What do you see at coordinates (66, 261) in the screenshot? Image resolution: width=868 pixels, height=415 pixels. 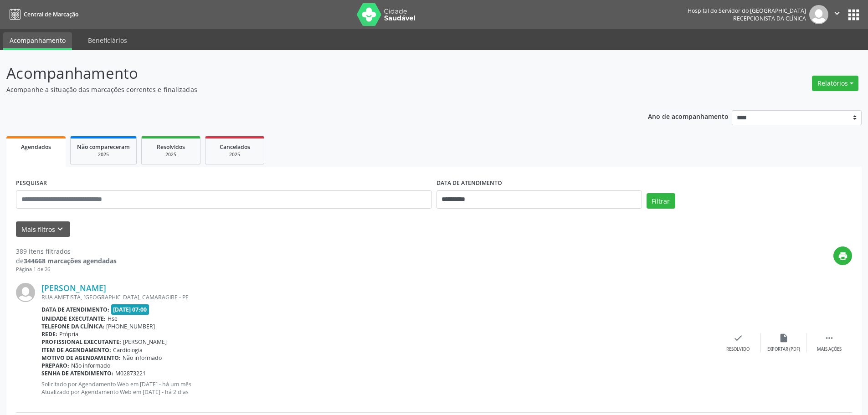 I see `div: de` at bounding box center [66, 261].